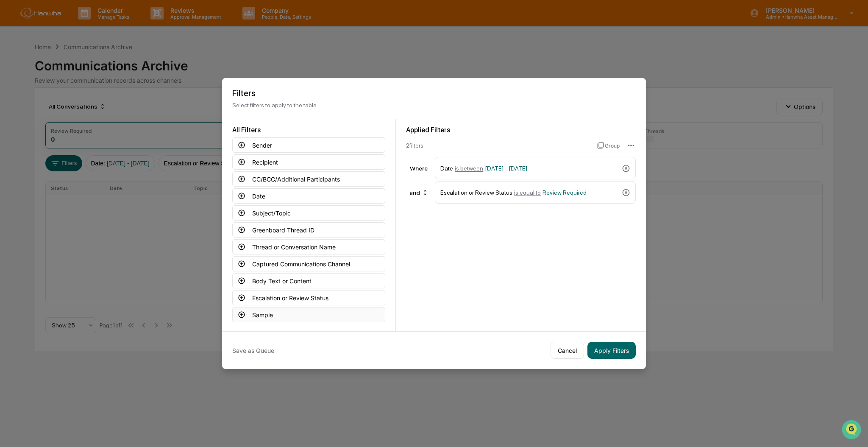  I want to click on span: is between, so click(469, 168).